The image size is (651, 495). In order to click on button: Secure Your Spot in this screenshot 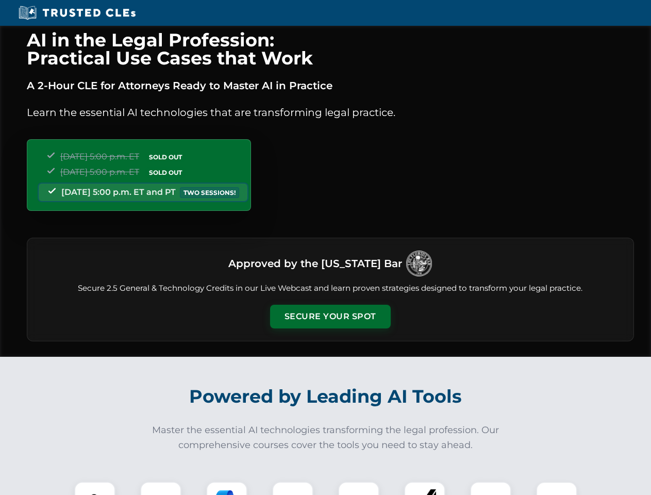, I will do `click(331, 317)`.